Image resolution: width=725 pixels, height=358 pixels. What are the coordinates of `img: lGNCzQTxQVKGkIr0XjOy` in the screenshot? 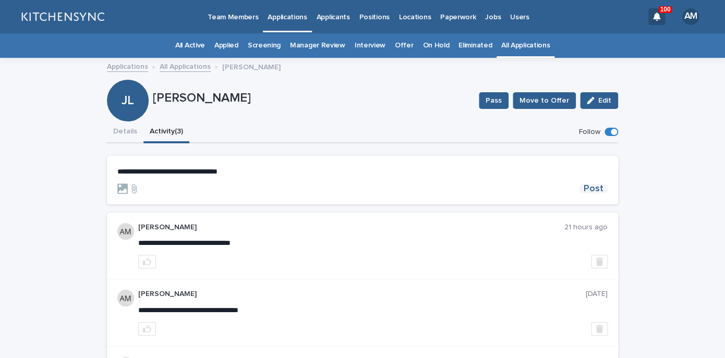 It's located at (63, 17).